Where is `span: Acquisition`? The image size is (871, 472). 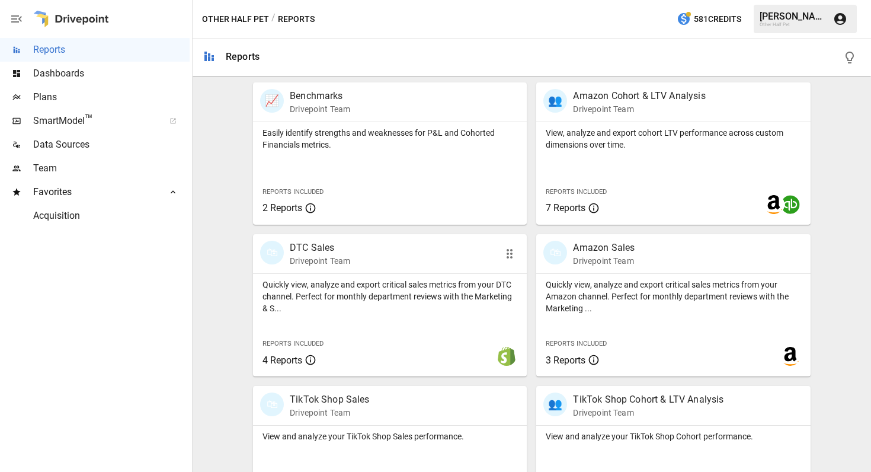 span: Acquisition is located at coordinates (111, 216).